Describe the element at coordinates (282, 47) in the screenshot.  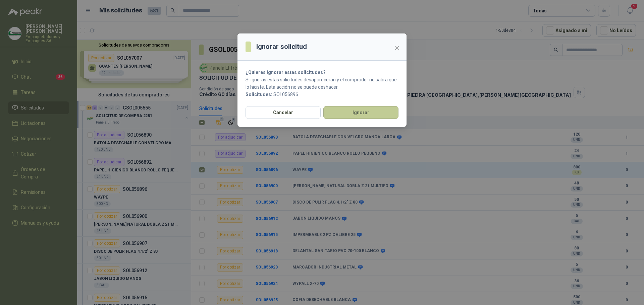
I see `h3: Ignorar solicitud` at that location.